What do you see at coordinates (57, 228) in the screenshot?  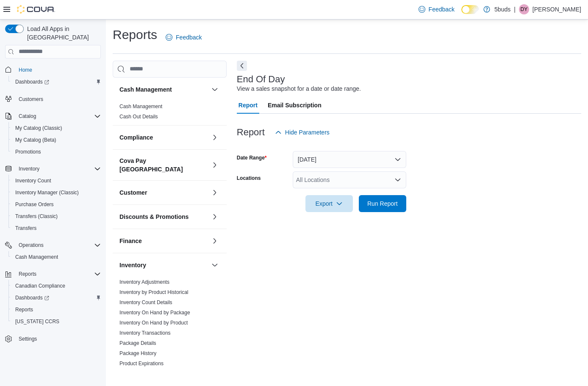 I see `span: Transfers` at bounding box center [57, 228].